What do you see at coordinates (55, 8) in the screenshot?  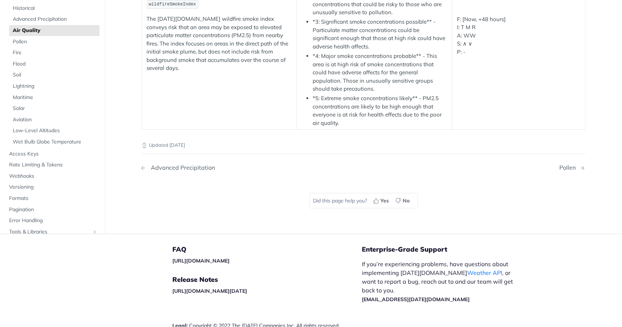 I see `span: Historical` at bounding box center [55, 8].